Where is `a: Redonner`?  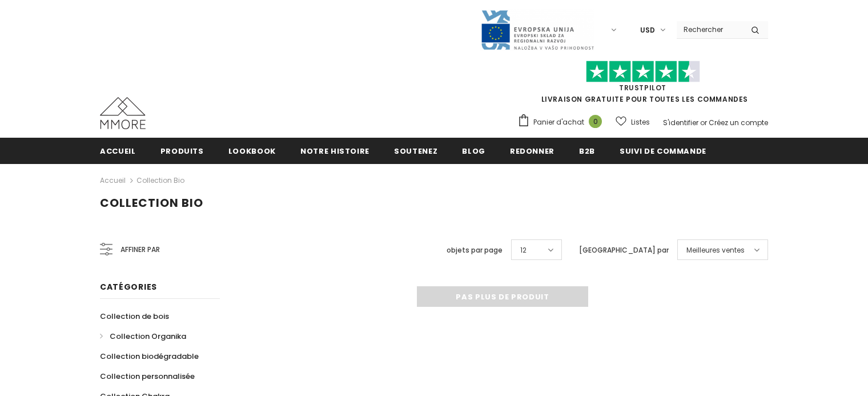
a: Redonner is located at coordinates (533, 150).